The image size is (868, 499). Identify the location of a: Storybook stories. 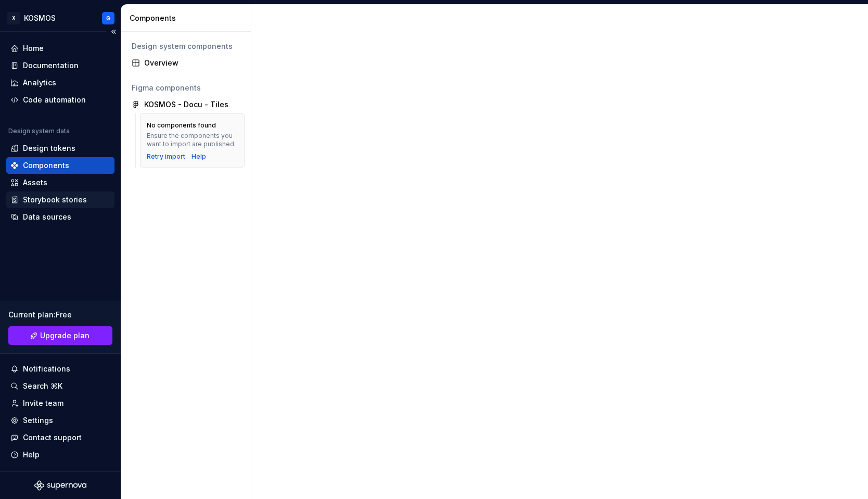
(60, 199).